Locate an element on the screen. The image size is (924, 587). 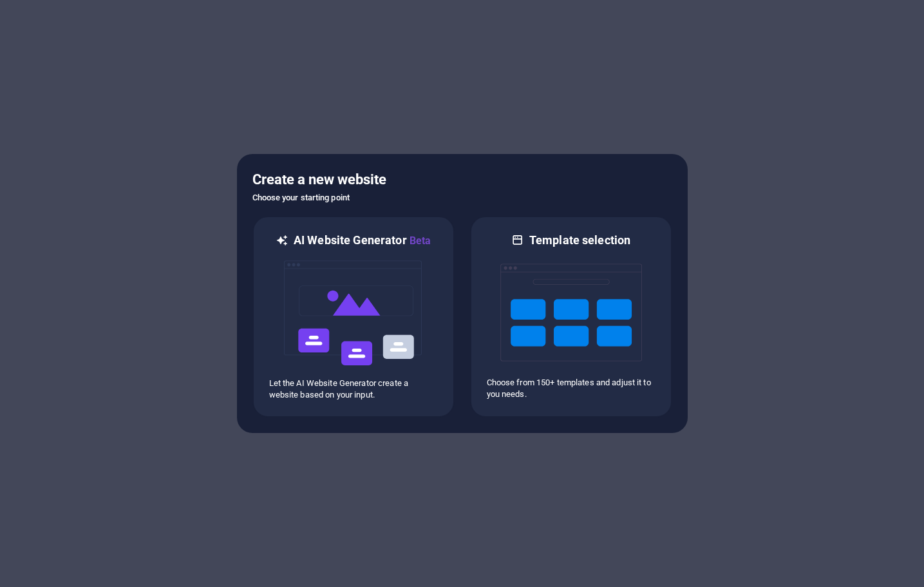
div: AI Website GeneratorBetaaiLet the AI Website Generator create a website based on your input. is located at coordinates (354, 317).